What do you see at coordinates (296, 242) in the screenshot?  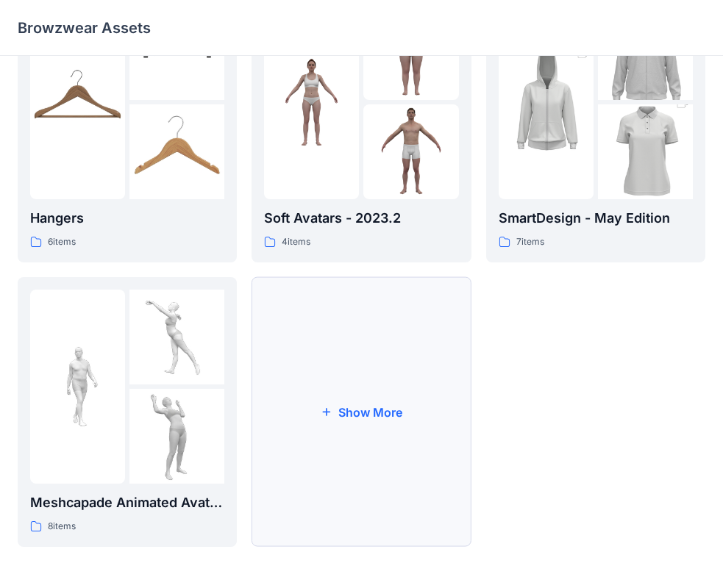 I see `p: 4 items` at bounding box center [296, 242].